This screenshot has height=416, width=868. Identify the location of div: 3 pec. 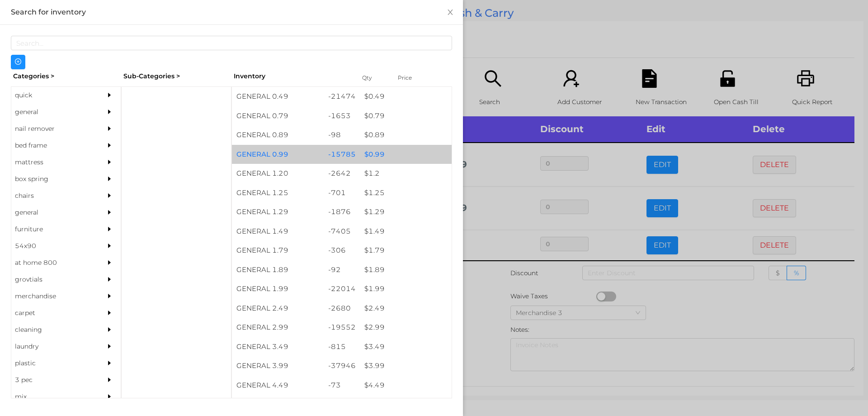
(52, 379).